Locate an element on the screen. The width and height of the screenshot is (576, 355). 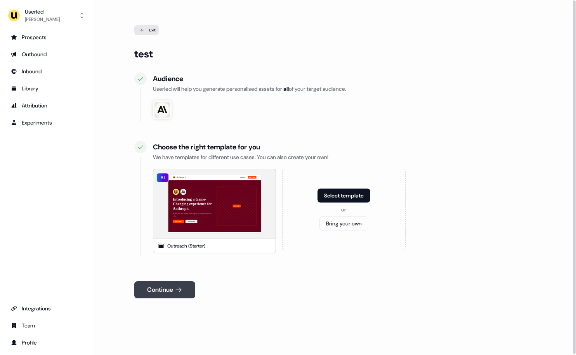
div: Outreach (Starter) is located at coordinates (186, 246).